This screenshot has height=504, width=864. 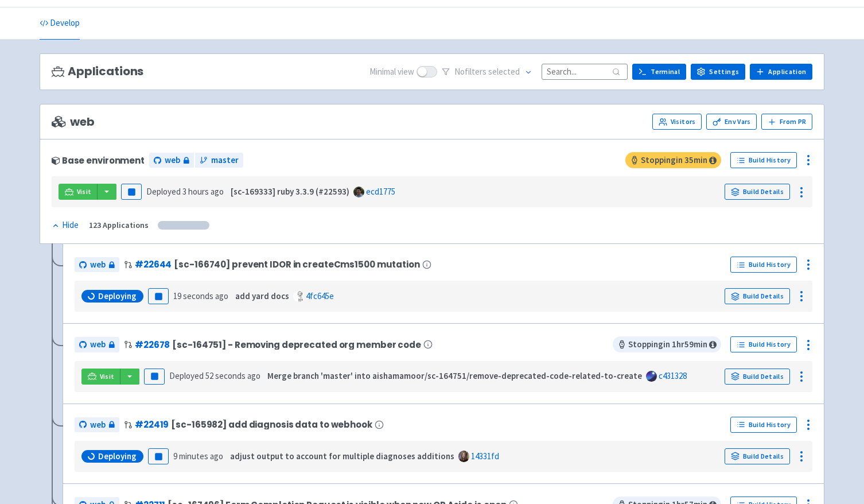 What do you see at coordinates (272, 424) in the screenshot?
I see `span: [sc-165982] add diagnosis data to webhook` at bounding box center [272, 424].